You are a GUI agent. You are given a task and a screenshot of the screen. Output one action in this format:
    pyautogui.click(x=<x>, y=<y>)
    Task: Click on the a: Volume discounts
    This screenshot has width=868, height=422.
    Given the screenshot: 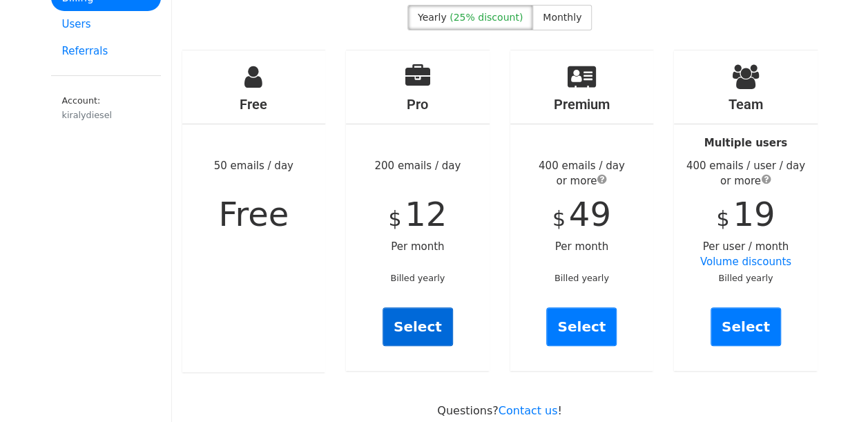 What is the action you would take?
    pyautogui.click(x=746, y=261)
    